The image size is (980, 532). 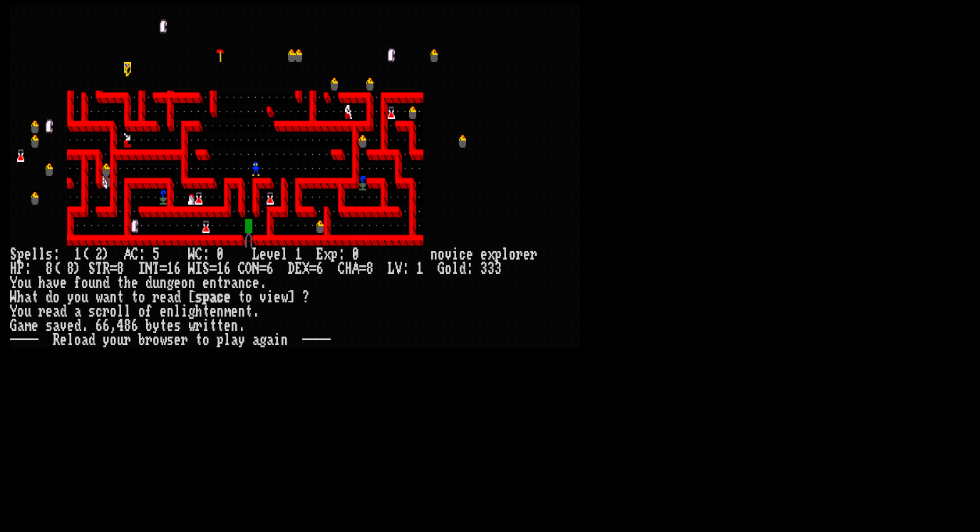 What do you see at coordinates (263, 341) in the screenshot?
I see `div: g` at bounding box center [263, 341].